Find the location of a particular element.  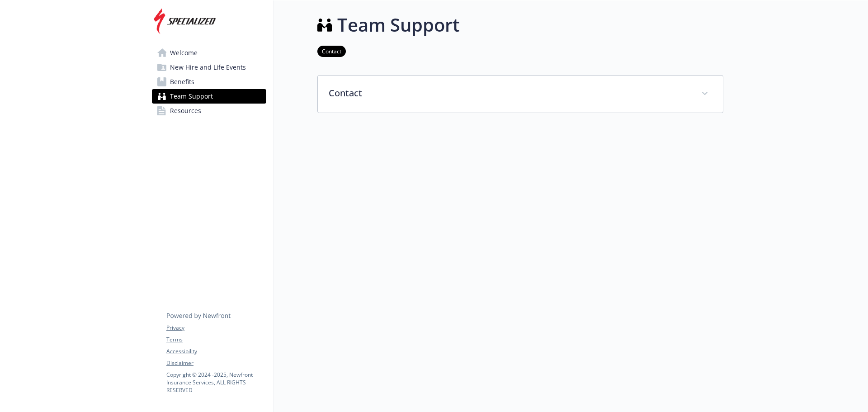

span: Resources is located at coordinates (186, 110).